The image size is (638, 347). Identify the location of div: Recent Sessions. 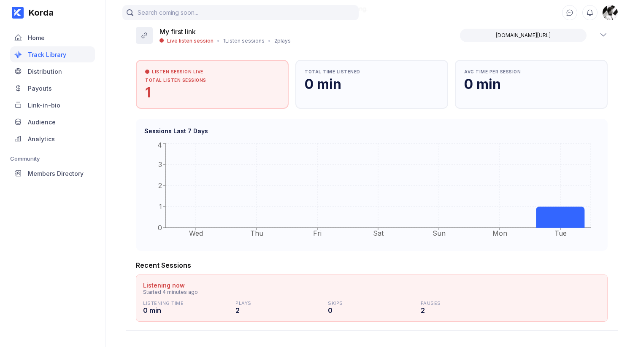
(372, 266).